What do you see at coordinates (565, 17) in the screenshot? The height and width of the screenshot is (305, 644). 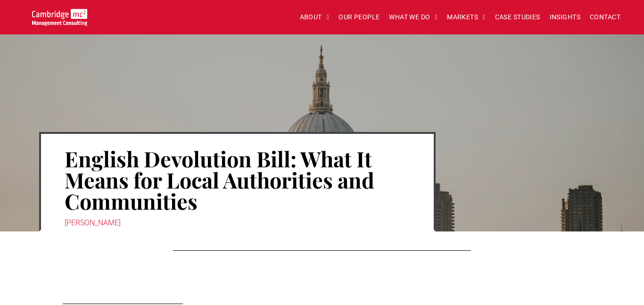 I see `a: INSIGHTS` at bounding box center [565, 17].